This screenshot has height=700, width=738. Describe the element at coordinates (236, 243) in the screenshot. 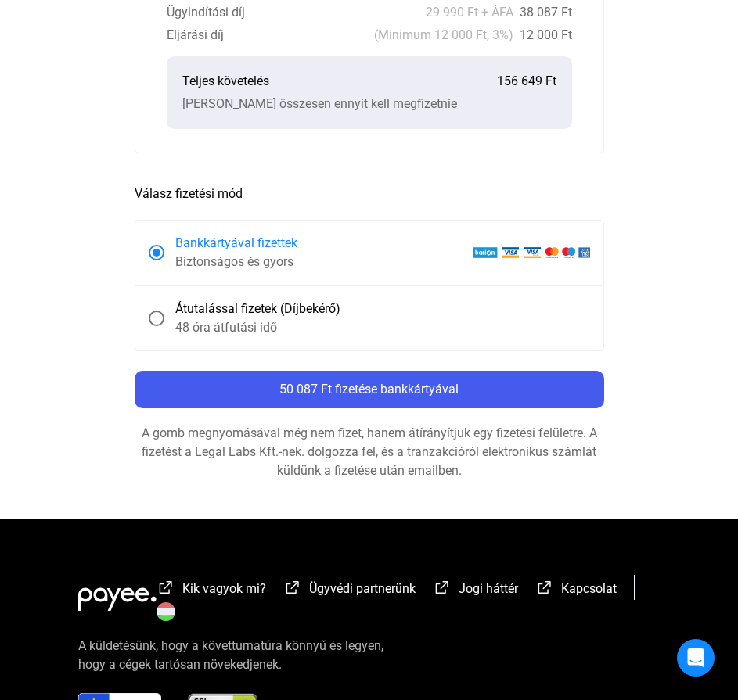

I see `font: Bankkártyával fizettek` at that location.